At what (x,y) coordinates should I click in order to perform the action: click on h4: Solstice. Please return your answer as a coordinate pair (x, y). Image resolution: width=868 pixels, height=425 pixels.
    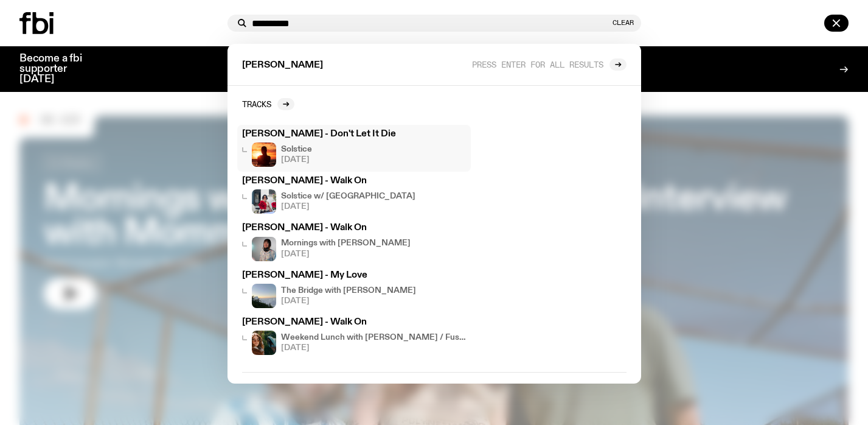
    Looking at the image, I should click on (296, 149).